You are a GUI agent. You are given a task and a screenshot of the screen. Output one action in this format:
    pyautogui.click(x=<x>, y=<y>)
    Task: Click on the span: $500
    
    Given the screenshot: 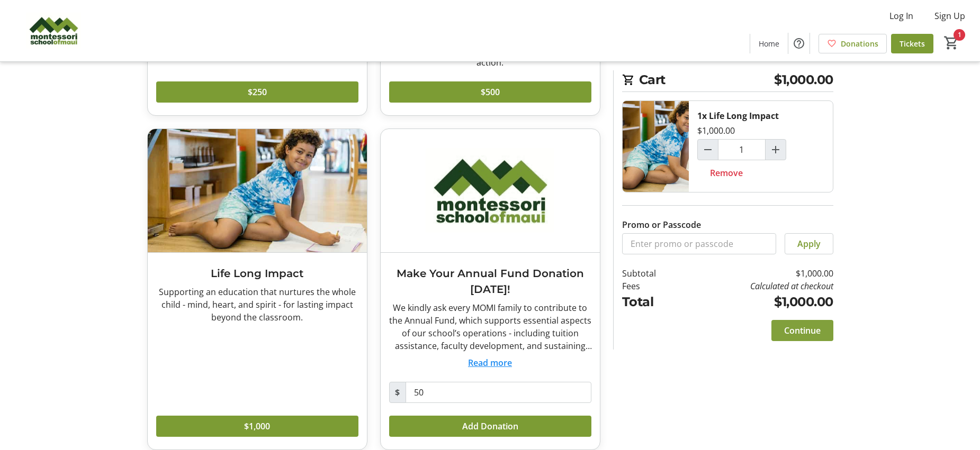 What is the action you would take?
    pyautogui.click(x=490, y=92)
    